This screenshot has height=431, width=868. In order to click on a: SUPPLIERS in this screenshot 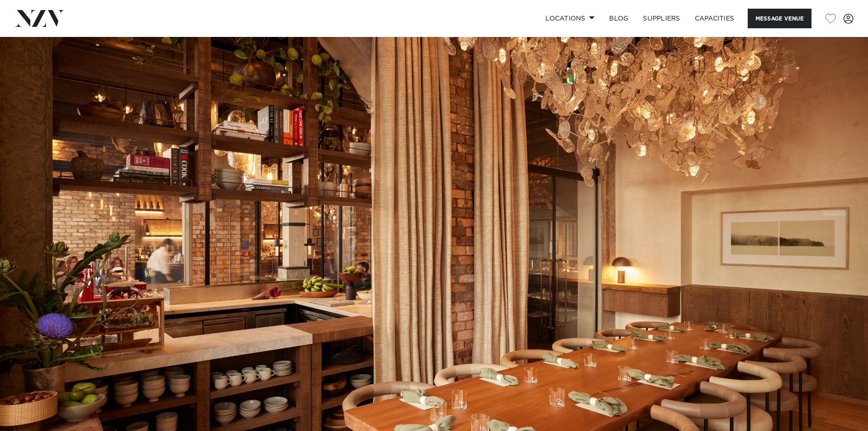, I will do `click(661, 18)`.